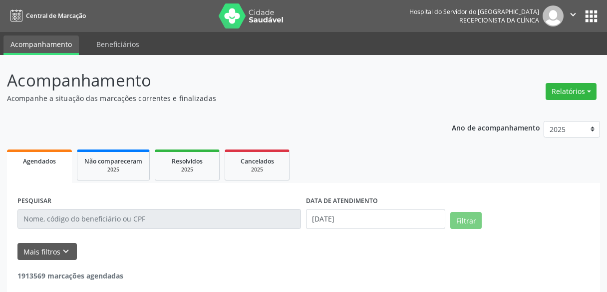  Describe the element at coordinates (257, 161) in the screenshot. I see `span: Cancelados` at that location.